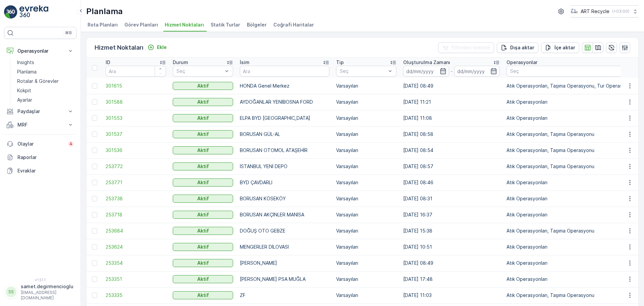 The image size is (644, 306). Describe the element at coordinates (41, 144) in the screenshot. I see `p: Olaylar` at that location.